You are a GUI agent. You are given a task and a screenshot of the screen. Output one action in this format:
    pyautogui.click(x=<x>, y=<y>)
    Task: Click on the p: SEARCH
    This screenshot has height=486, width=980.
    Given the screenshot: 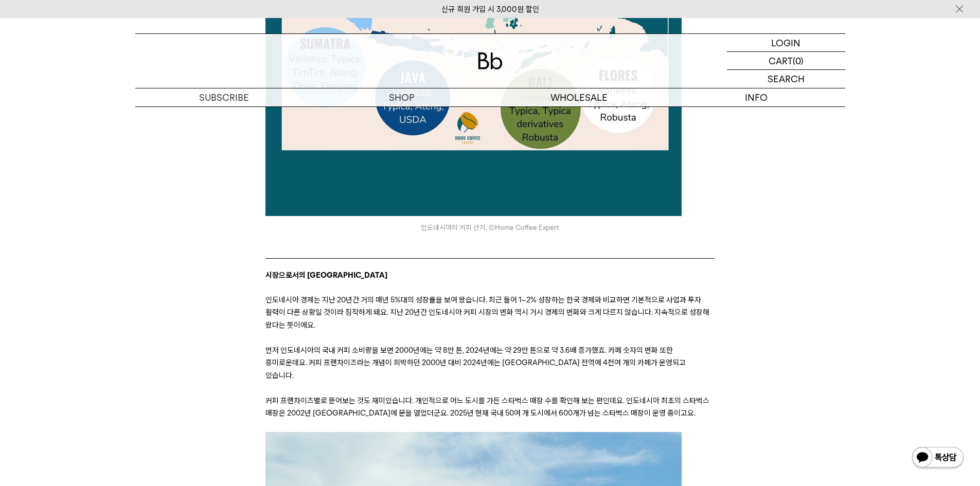 What is the action you would take?
    pyautogui.click(x=785, y=79)
    